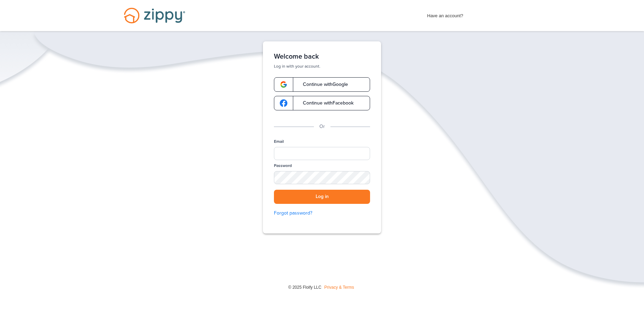 This screenshot has width=644, height=317. What do you see at coordinates (325, 103) in the screenshot?
I see `span: Continue with Facebook` at bounding box center [325, 103].